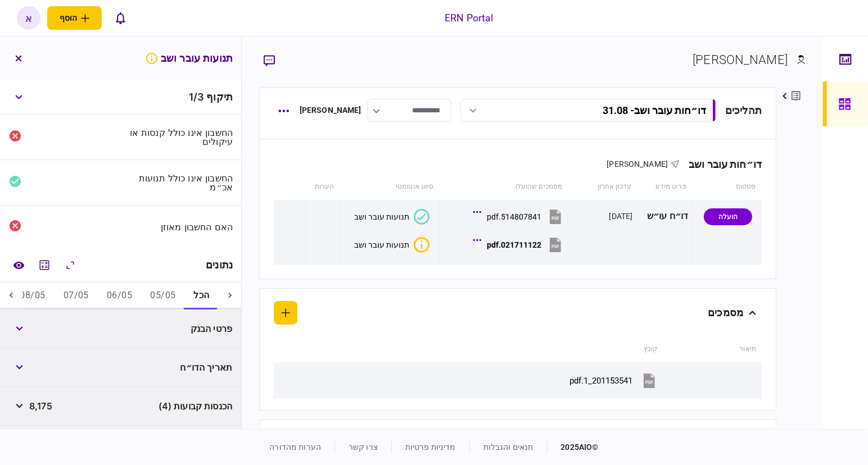 The height and width of the screenshot is (465, 868). What do you see at coordinates (74, 18) in the screenshot?
I see `button: פתח תפריט להוספת לקוח` at bounding box center [74, 18].